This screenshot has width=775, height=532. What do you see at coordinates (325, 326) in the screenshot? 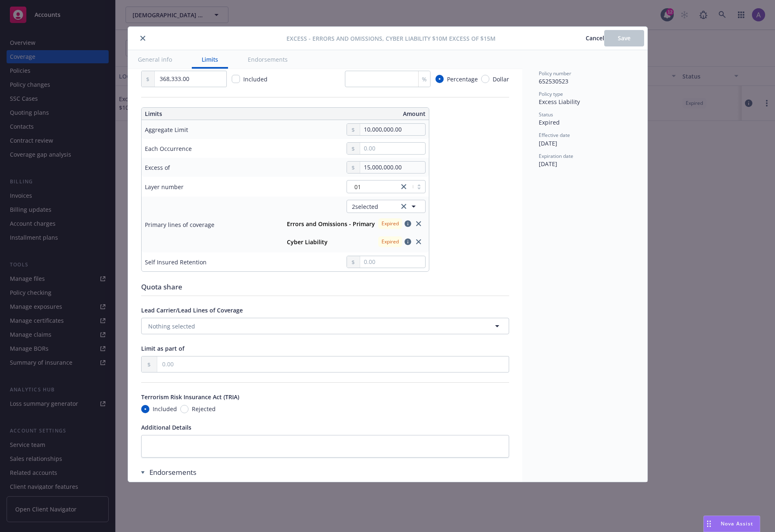
I see `button: Nothing selected` at bounding box center [325, 326].